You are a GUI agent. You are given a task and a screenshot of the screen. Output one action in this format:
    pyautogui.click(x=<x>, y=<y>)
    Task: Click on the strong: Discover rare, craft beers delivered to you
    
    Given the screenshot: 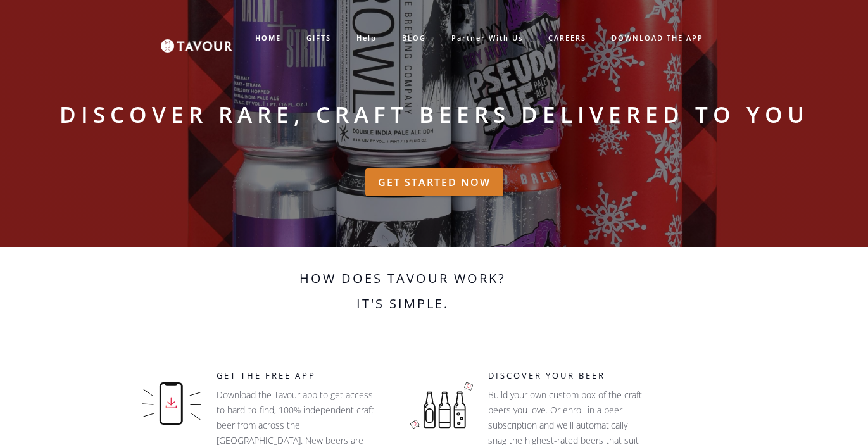 What is the action you would take?
    pyautogui.click(x=434, y=115)
    